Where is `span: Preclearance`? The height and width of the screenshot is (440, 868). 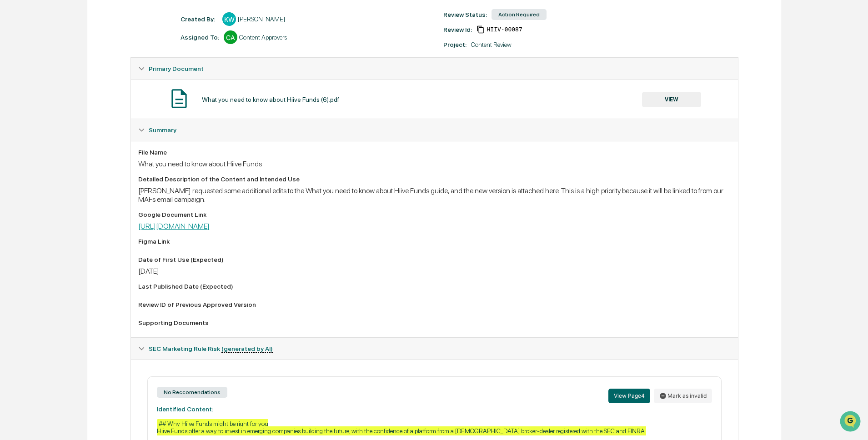 span: Preclearance is located at coordinates (38, 119).